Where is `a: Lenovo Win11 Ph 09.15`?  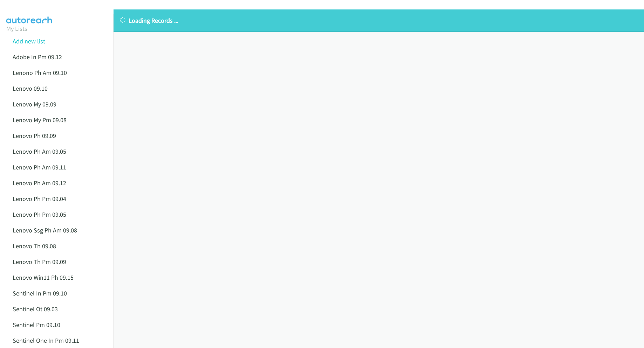
a: Lenovo Win11 Ph 09.15 is located at coordinates (43, 277).